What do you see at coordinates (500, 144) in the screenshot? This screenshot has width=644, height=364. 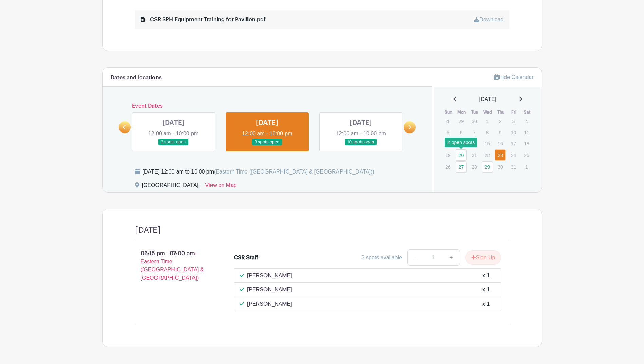 I see `p: 16` at bounding box center [500, 144].